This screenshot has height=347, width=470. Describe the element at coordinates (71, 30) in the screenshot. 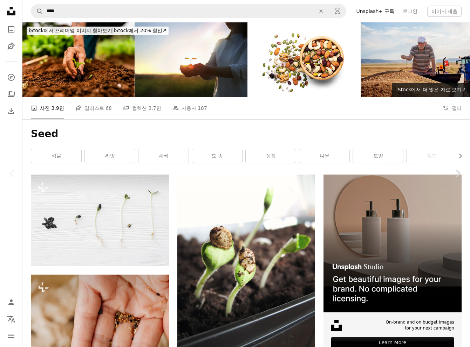

I see `span: iStock에서 프리미엄 이미지 찾아보기 |` at that location.